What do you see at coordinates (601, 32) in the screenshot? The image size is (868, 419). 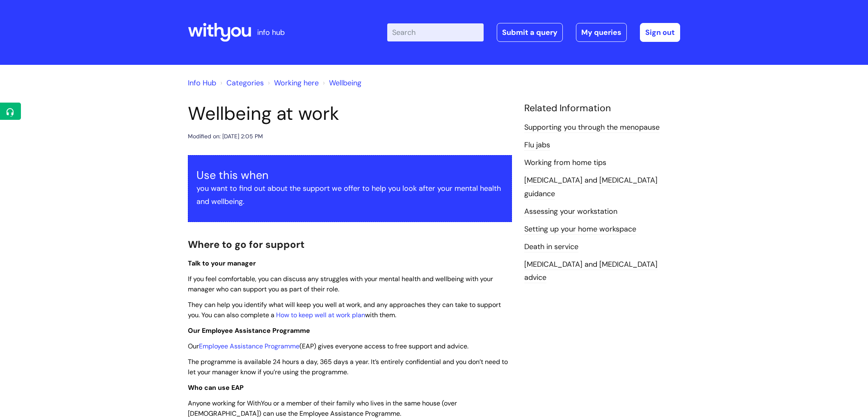 I see `a: My queries` at bounding box center [601, 32].